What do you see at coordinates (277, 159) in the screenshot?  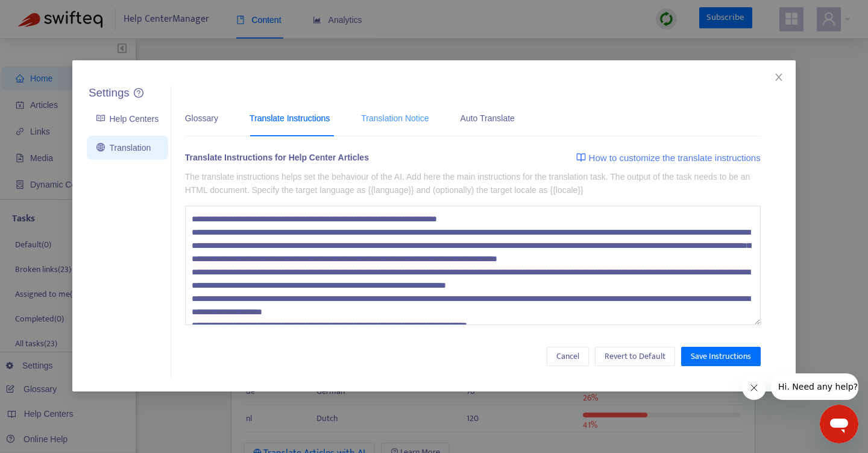 I see `div: Translate Instructions for Help Center Articles` at bounding box center [277, 159].